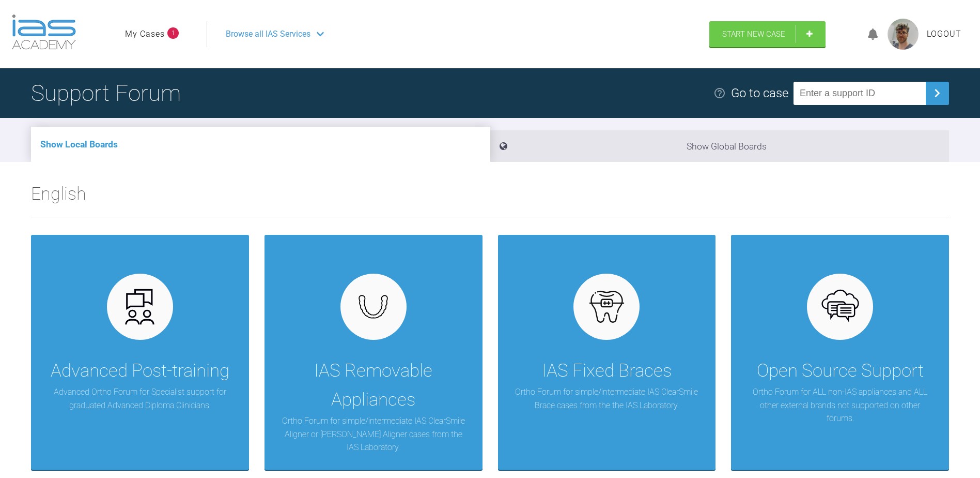  What do you see at coordinates (373, 307) in the screenshot?
I see `img: removables.927eaa4e.svg` at bounding box center [373, 307].